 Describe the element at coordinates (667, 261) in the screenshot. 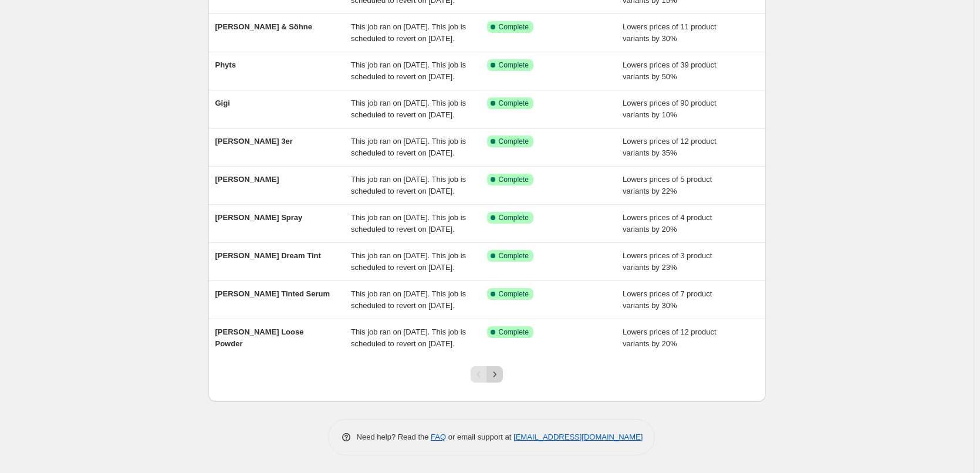

I see `span: Lowers prices of 3 product variants by 23%` at that location.